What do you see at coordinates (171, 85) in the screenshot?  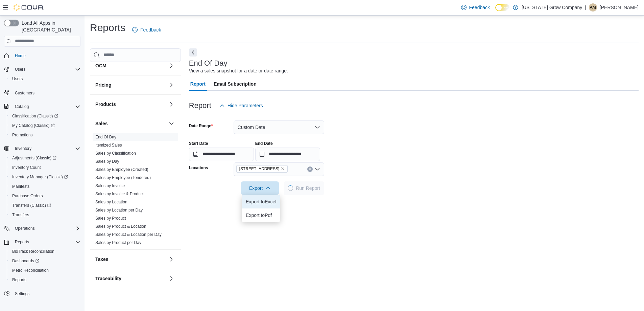 I see `button: Pricing` at bounding box center [171, 85].